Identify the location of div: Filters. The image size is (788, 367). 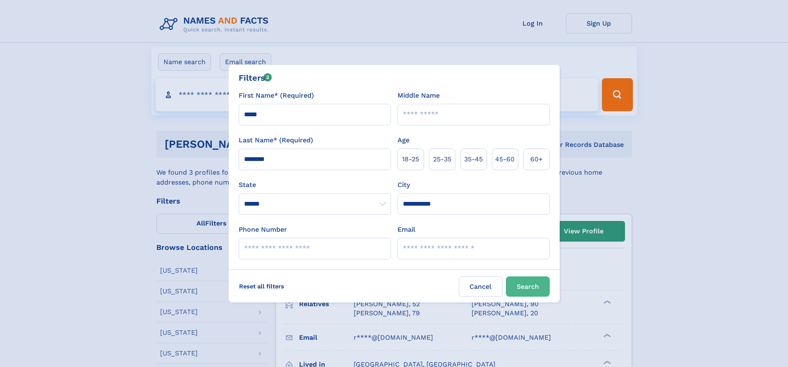
(255, 78).